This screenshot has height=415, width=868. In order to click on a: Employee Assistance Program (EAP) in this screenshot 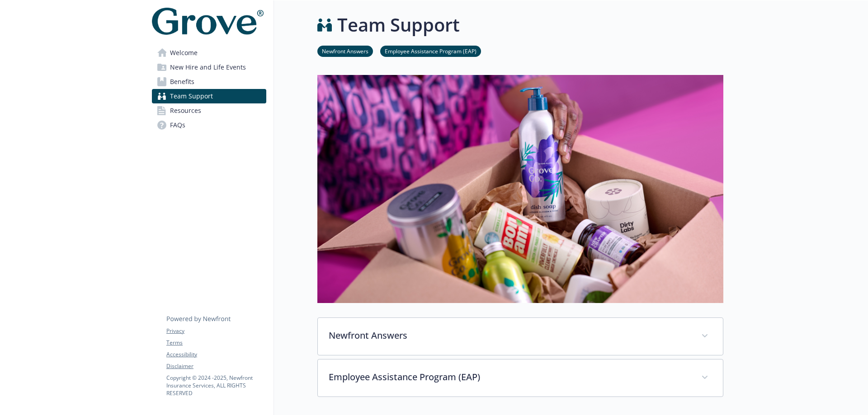, I will do `click(431, 51)`.